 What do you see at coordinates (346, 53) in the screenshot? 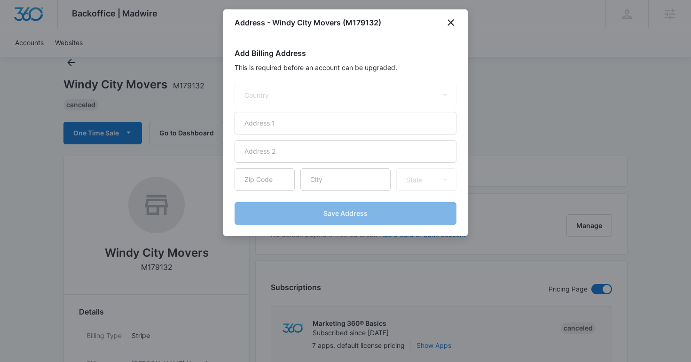
I see `h2: Add Billing Address` at bounding box center [346, 53].